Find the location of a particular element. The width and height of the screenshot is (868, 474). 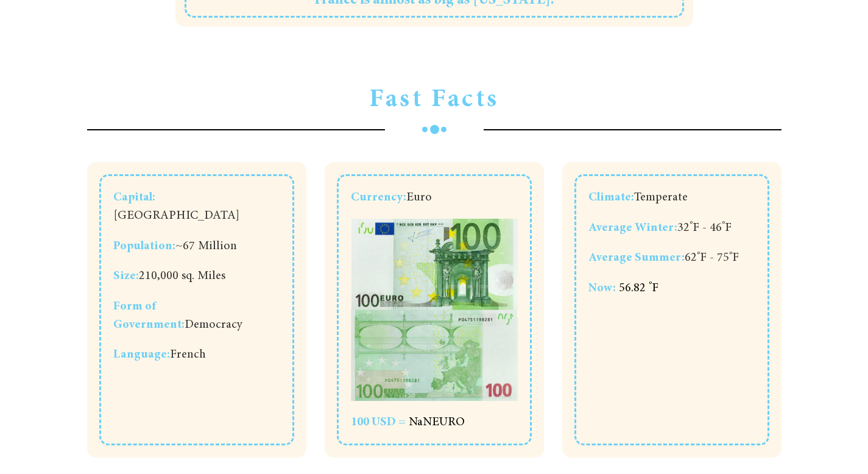

span: ~67 Million is located at coordinates (196, 246).